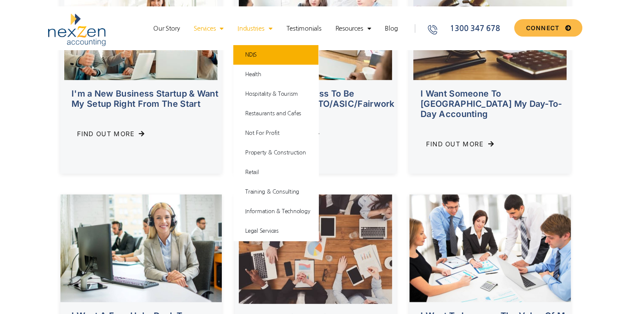  I want to click on a: Property & Construction, so click(276, 153).